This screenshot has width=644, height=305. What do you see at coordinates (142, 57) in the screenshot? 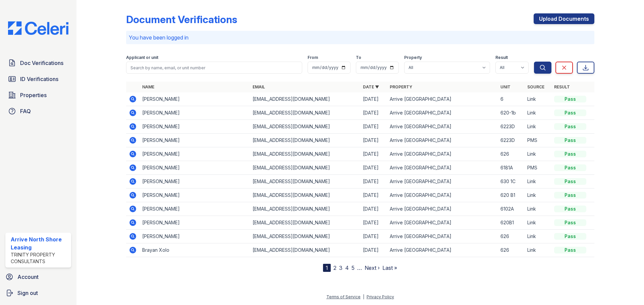
I see `label: Applicant or unit` at bounding box center [142, 57].